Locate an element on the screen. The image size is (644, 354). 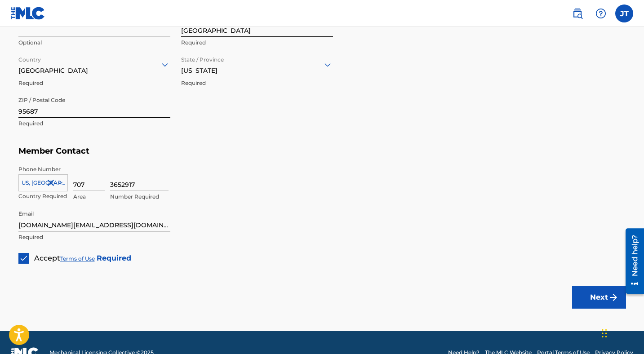
a: Terms of Use is located at coordinates (77, 258).